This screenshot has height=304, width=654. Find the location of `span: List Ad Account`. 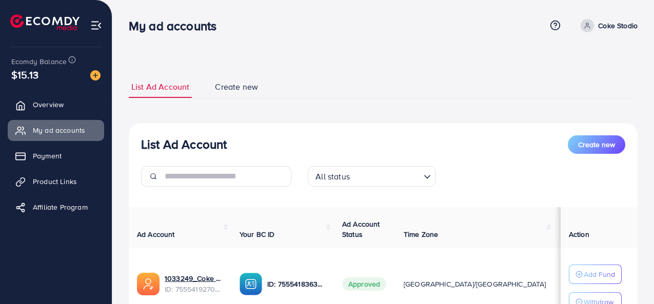

span: List Ad Account is located at coordinates (160, 87).